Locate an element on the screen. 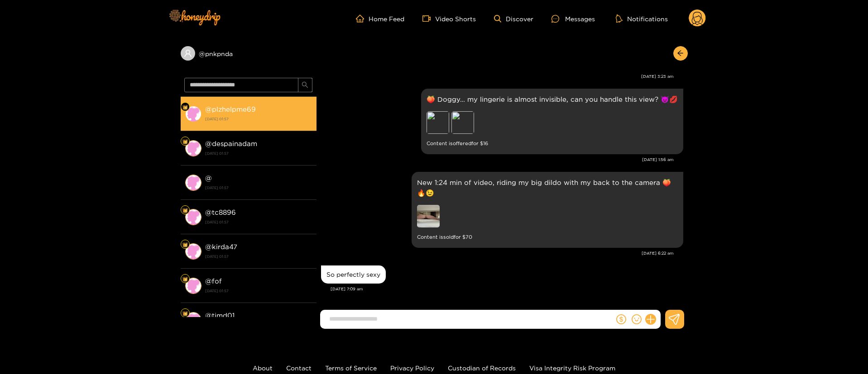 This screenshot has height=374, width=868. div: @pnkpnda is located at coordinates (248, 54).